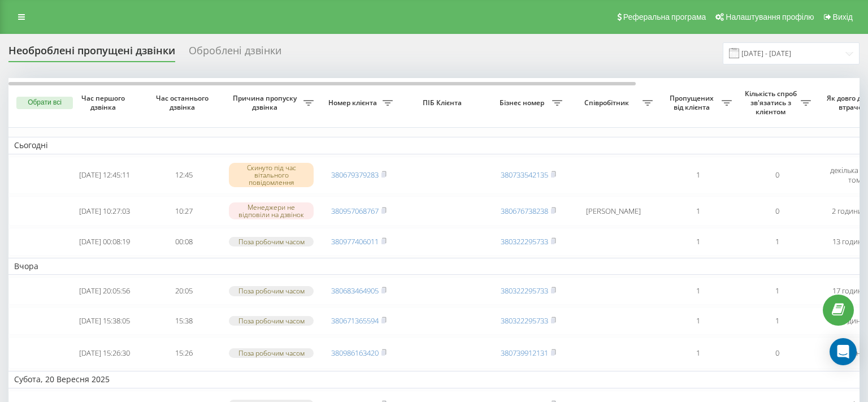  What do you see at coordinates (354, 103) in the screenshot?
I see `span: Номер клієнта` at bounding box center [354, 103].